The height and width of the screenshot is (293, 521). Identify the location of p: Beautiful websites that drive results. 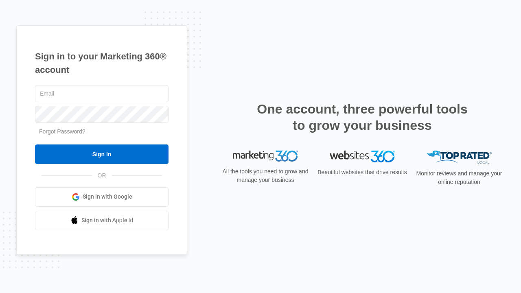
(362, 172).